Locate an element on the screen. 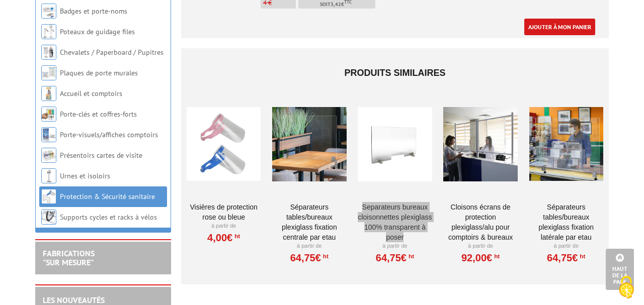 Image resolution: width=644 pixels, height=305 pixels. a: Porte-visuels/affiches comptoirs is located at coordinates (109, 135).